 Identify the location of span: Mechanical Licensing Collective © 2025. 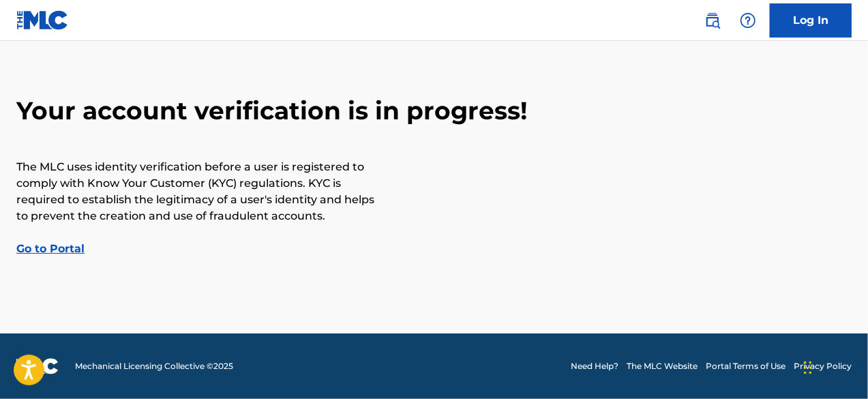
(154, 367).